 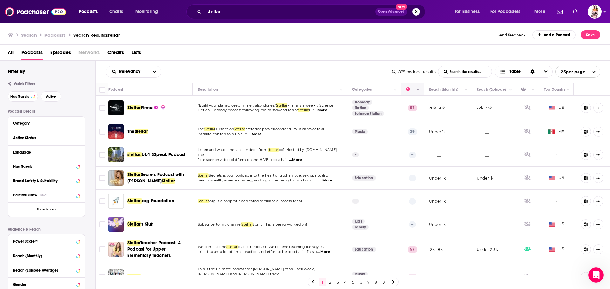 I want to click on span: Credits, so click(x=116, y=54).